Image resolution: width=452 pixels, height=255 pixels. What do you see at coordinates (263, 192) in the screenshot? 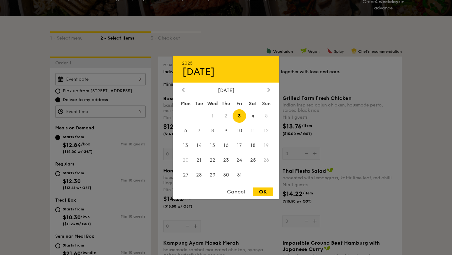
I see `div: OK` at bounding box center [263, 192].